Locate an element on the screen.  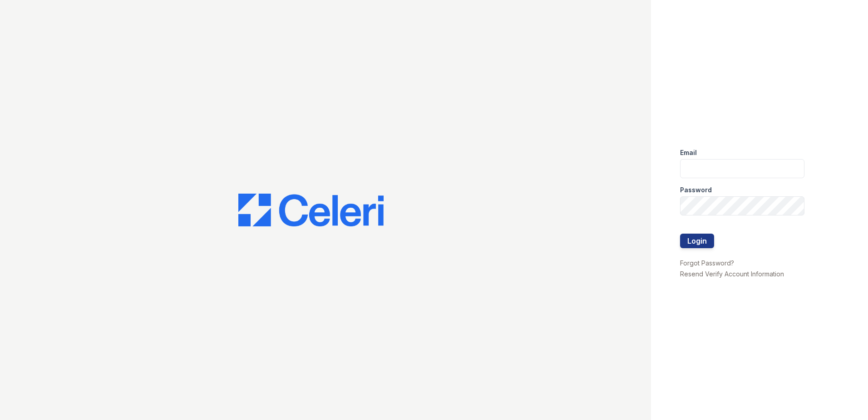
a: Resend Verify Account Information is located at coordinates (732, 274).